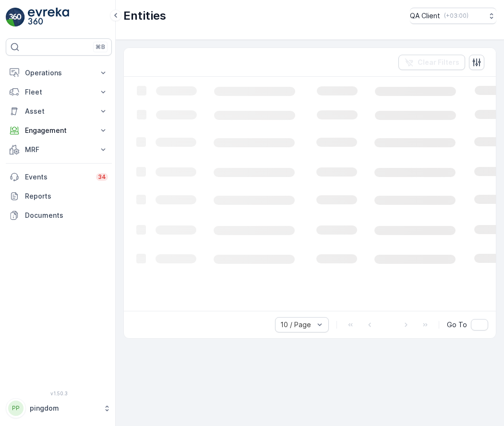 This screenshot has height=426, width=504. I want to click on p: Asset, so click(58, 111).